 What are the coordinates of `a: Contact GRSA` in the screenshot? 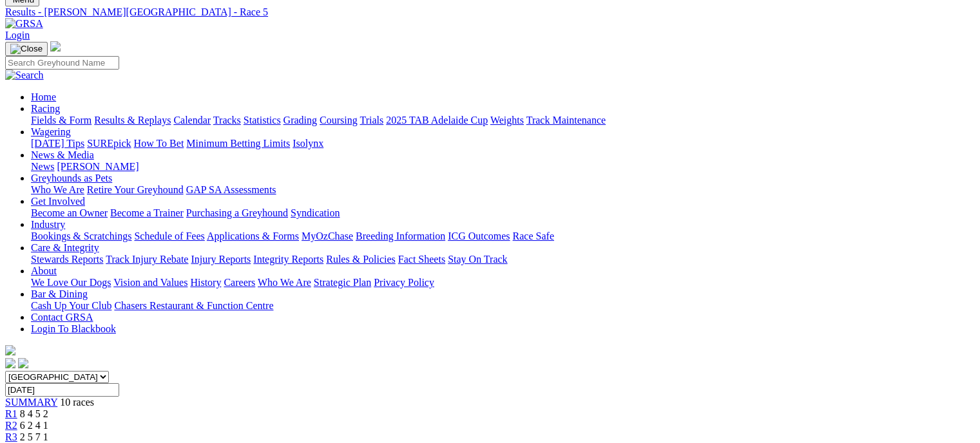 It's located at (62, 317).